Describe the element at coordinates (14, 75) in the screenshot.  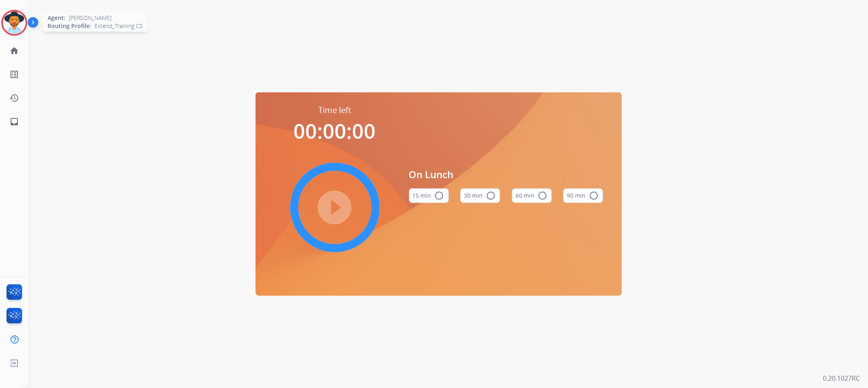
I see `mat-icon: list_alt` at that location.